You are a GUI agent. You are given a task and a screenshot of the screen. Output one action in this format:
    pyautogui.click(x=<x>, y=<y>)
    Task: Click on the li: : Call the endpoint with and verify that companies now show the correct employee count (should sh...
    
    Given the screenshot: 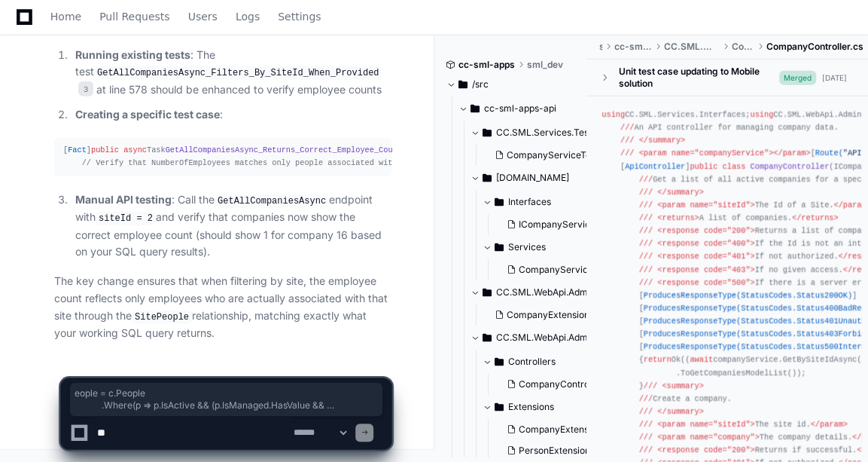 What is the action you would take?
    pyautogui.click(x=231, y=226)
    